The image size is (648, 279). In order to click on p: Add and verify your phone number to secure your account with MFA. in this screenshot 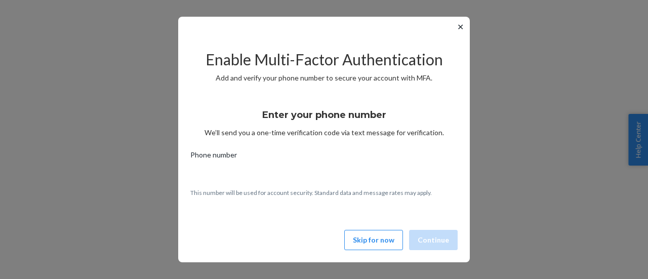, I will do `click(324, 78)`.